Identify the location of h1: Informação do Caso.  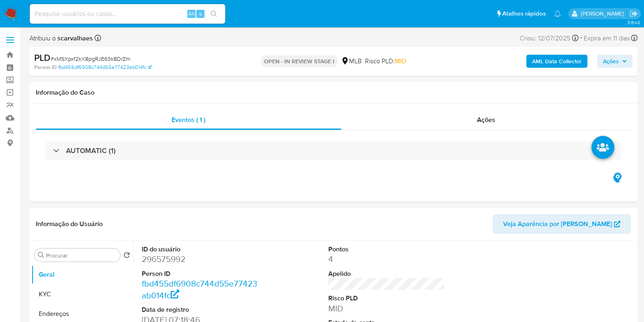
(333, 93).